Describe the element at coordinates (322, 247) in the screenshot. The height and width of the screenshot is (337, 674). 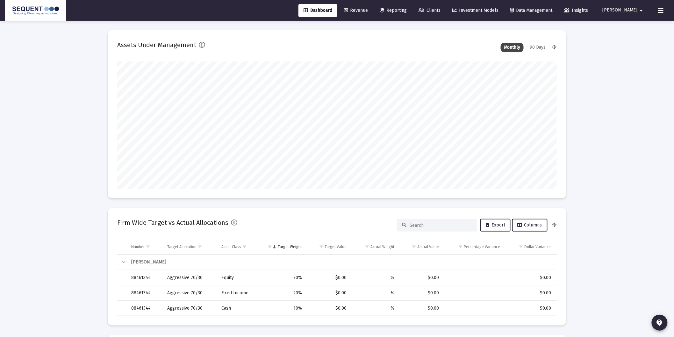
I see `span: Show filter options for column 'Target Value'` at that location.